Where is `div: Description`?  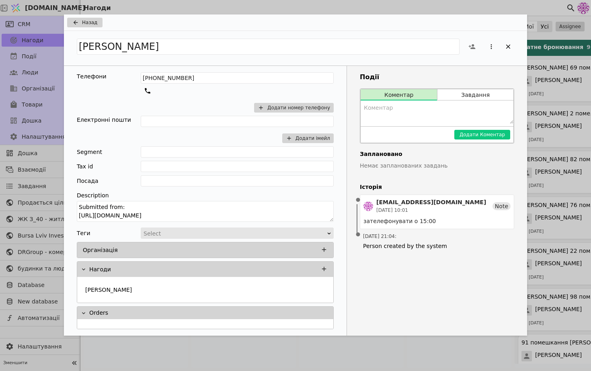 div: Description is located at coordinates (205, 195).